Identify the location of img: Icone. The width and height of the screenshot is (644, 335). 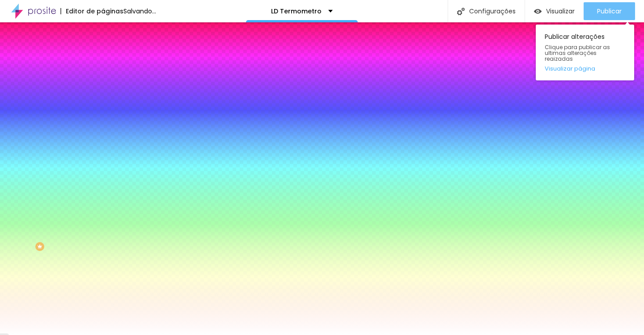
(461, 11).